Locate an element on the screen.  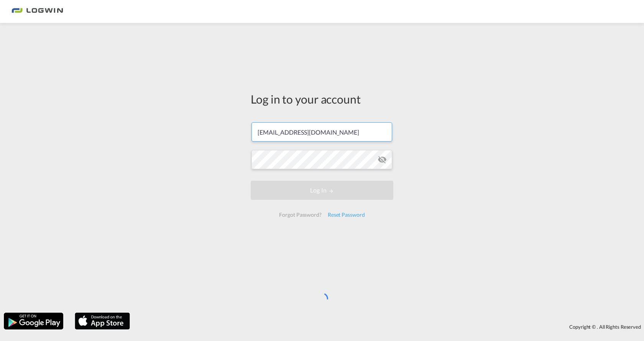
md-icon: icon-eye-off is located at coordinates (382, 159).